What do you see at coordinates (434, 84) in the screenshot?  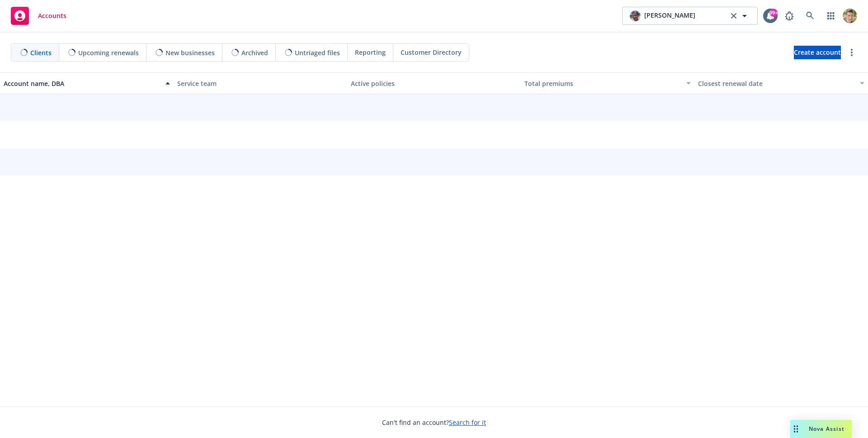 I see `div: Active policies` at bounding box center [434, 84].